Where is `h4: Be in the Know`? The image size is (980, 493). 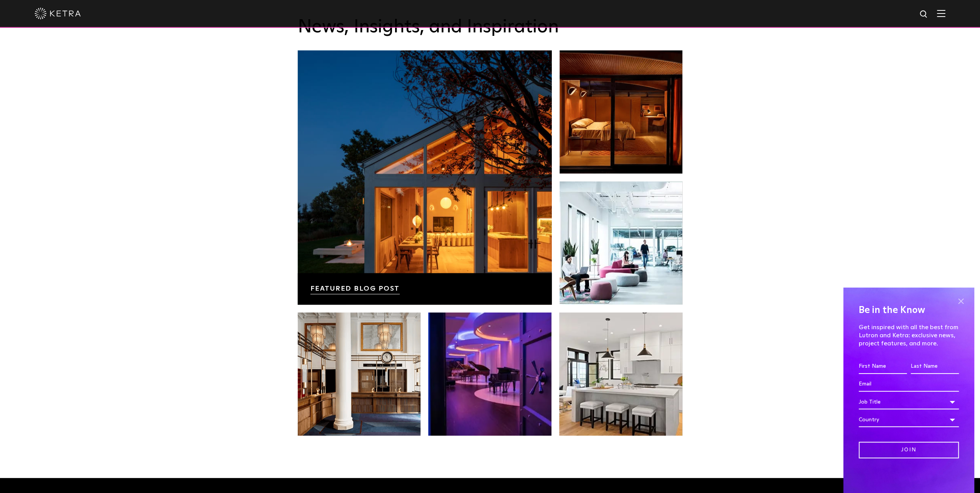 h4: Be in the Know is located at coordinates (909, 310).